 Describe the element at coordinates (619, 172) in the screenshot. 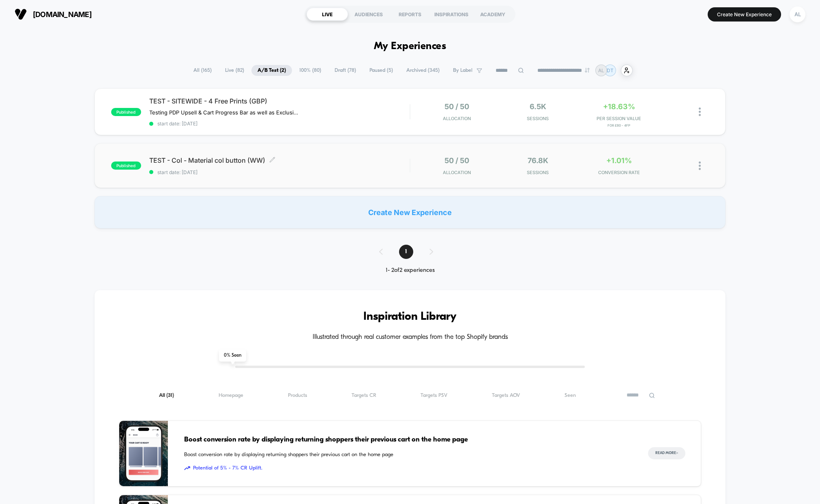

I see `span: CONVERSION RATE` at that location.